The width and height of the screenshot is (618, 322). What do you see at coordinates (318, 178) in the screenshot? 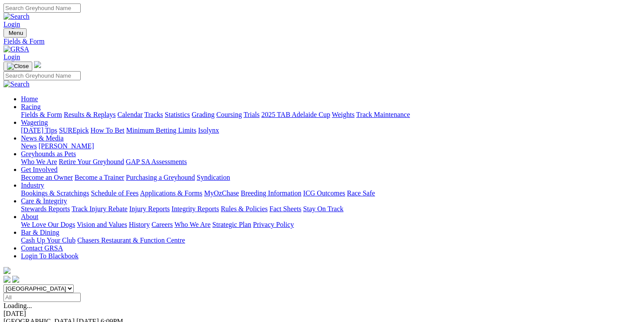
I see `div: Get Involved` at bounding box center [318, 178].